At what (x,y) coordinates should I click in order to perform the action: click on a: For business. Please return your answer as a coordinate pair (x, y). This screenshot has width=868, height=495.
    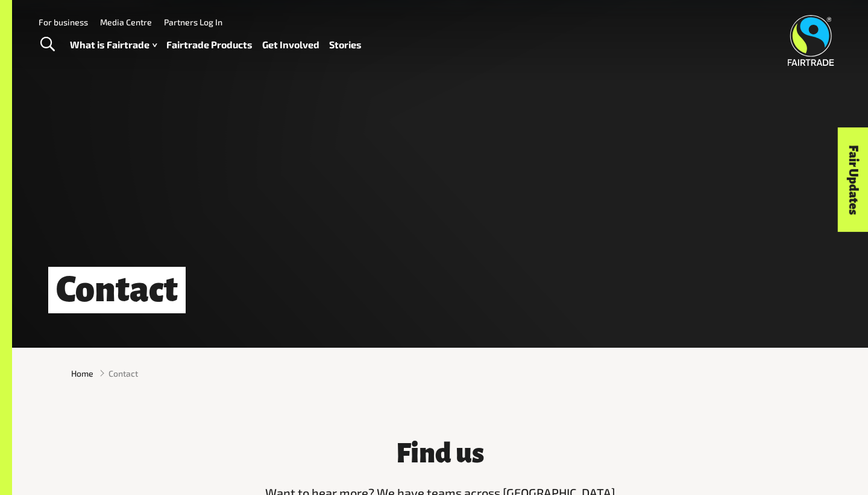
    Looking at the image, I should click on (63, 22).